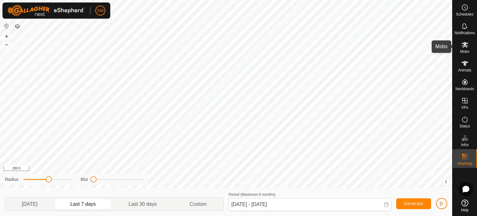  I want to click on button: Map Layers, so click(17, 26).